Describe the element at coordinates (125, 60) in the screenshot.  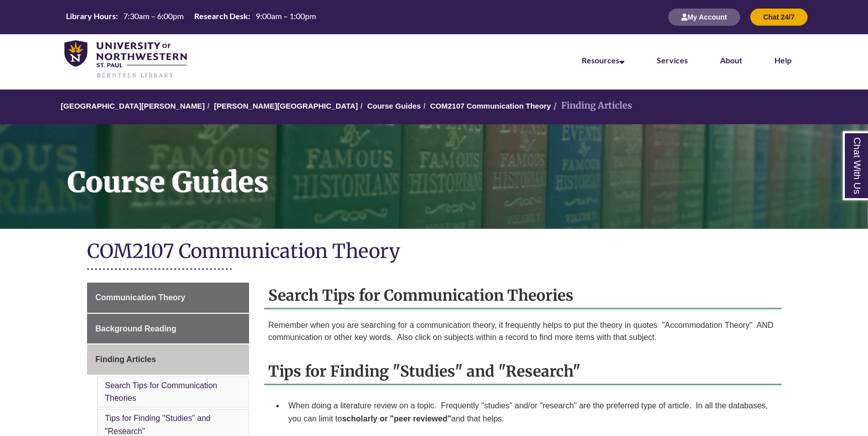
I see `img: UNWSP Library Logo` at that location.